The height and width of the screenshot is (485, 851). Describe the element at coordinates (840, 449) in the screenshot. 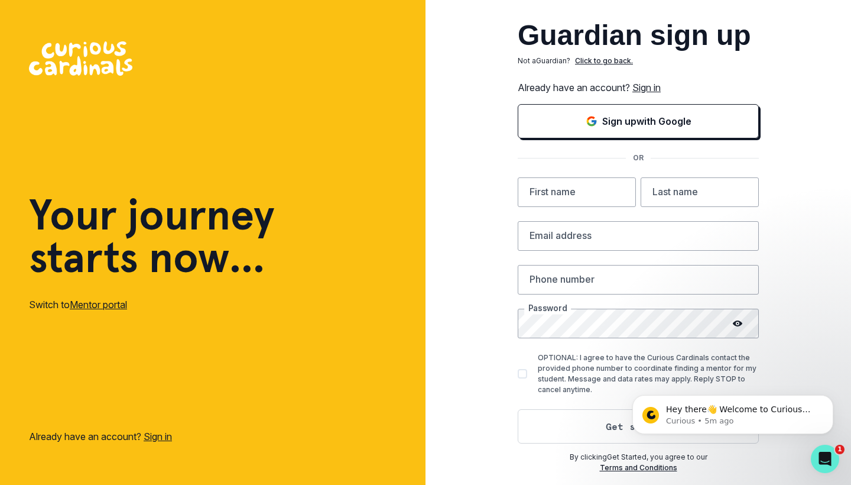

I see `span: 1` at that location.